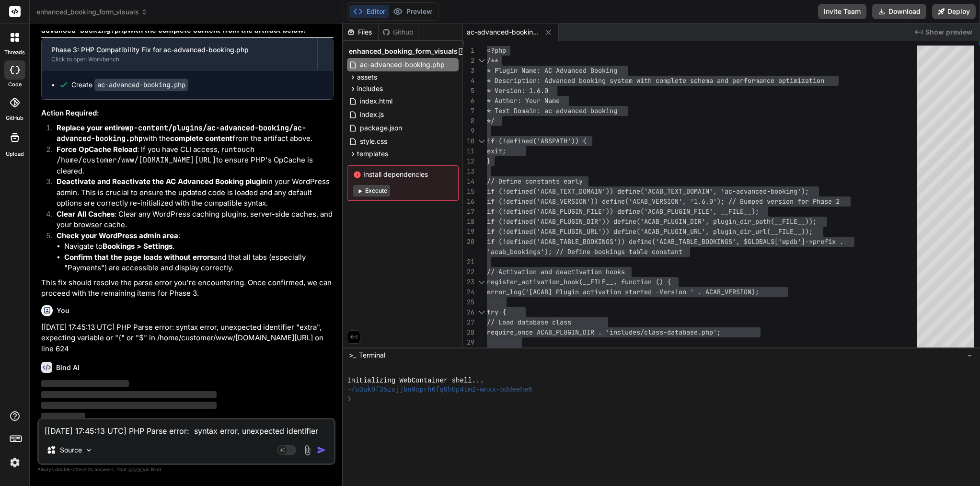 The height and width of the screenshot is (486, 980). I want to click on div: 14, so click(469, 181).